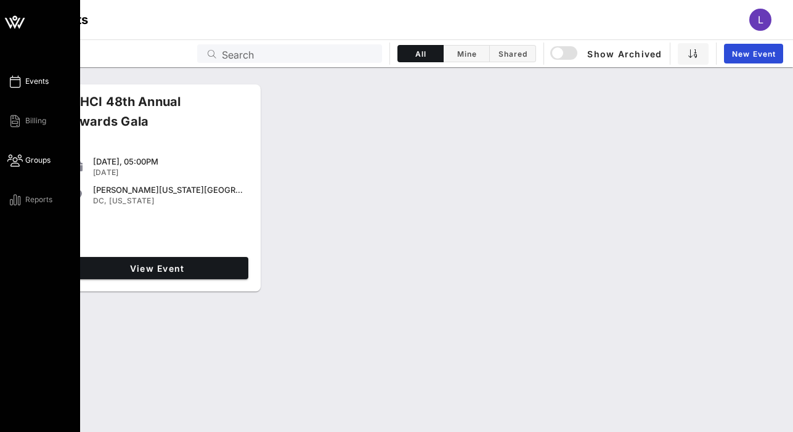  What do you see at coordinates (30, 200) in the screenshot?
I see `a: Reports` at bounding box center [30, 200].